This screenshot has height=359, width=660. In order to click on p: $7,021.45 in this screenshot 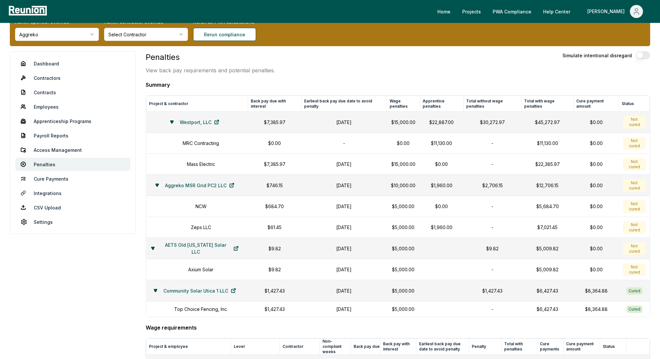, I will do `click(548, 227)`.